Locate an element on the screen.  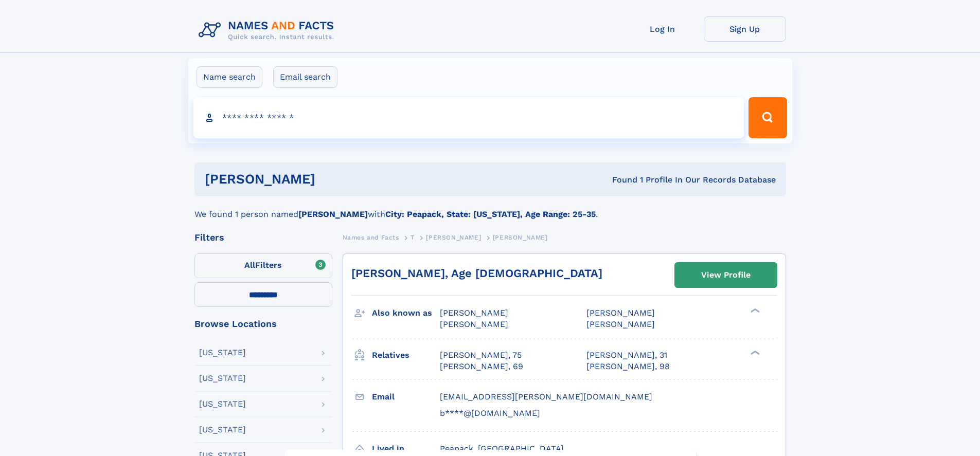
h3: Also known as is located at coordinates (406, 313).